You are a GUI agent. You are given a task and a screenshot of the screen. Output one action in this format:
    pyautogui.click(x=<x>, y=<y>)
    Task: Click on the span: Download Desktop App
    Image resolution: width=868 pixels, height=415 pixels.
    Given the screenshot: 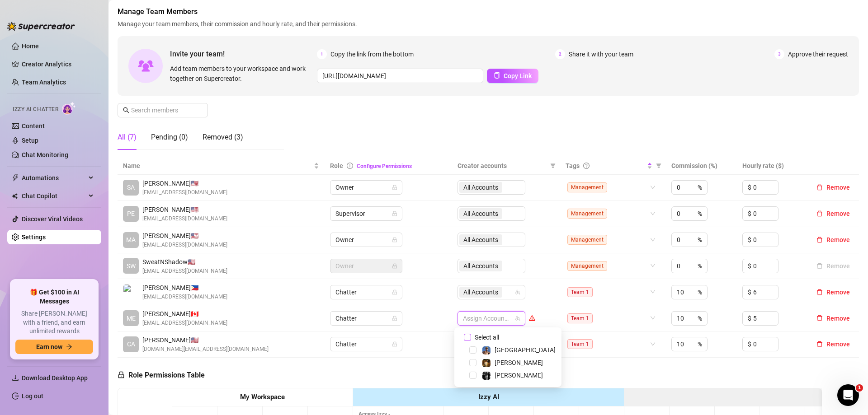 What is the action you would take?
    pyautogui.click(x=54, y=378)
    